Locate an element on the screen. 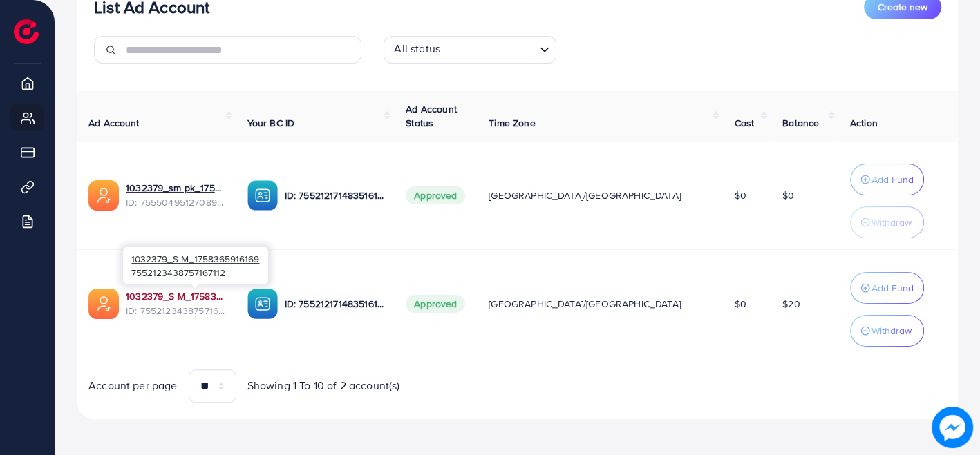 The image size is (980, 455). span: 1032379_S M_1758365916169 is located at coordinates (195, 259).